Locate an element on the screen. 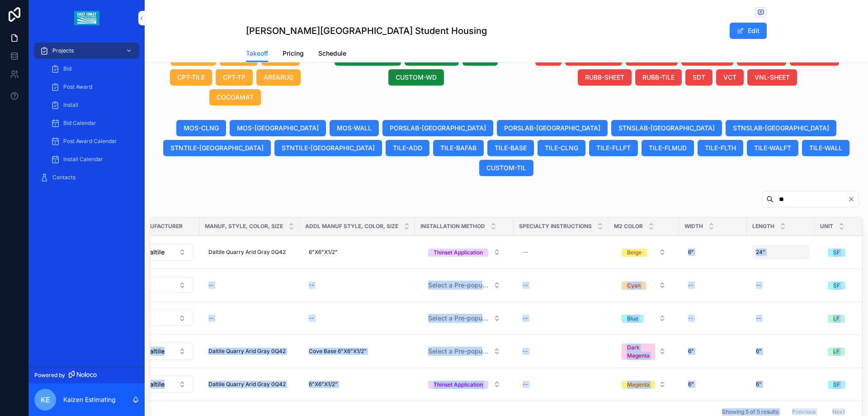 This screenshot has height=416, width=868. span: Bid is located at coordinates (67, 69).